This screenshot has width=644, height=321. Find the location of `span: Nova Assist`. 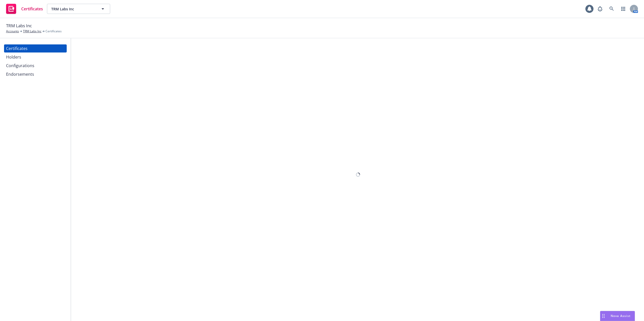

span: Nova Assist is located at coordinates (620, 316).